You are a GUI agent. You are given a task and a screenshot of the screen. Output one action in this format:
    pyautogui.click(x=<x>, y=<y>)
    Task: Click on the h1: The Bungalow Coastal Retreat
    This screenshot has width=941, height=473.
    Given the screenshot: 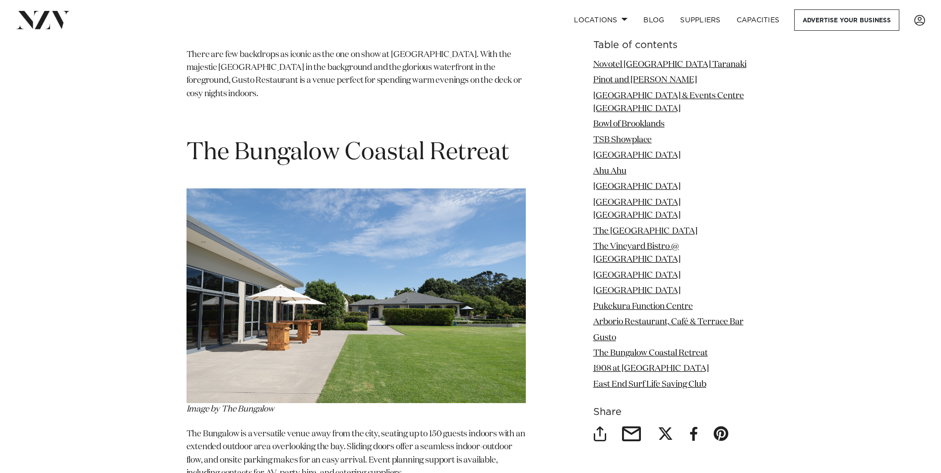 What is the action you would take?
    pyautogui.click(x=356, y=153)
    